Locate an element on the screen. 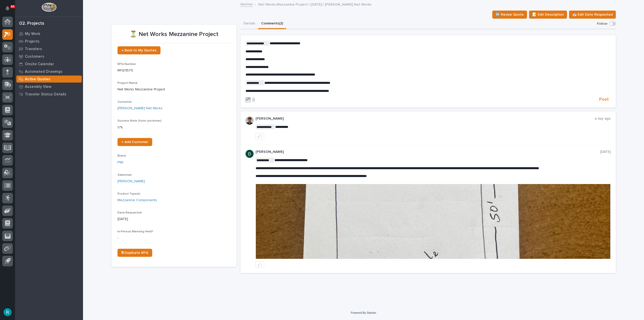 The image size is (644, 320). button: 🆕 Revise Quote is located at coordinates (510, 15).